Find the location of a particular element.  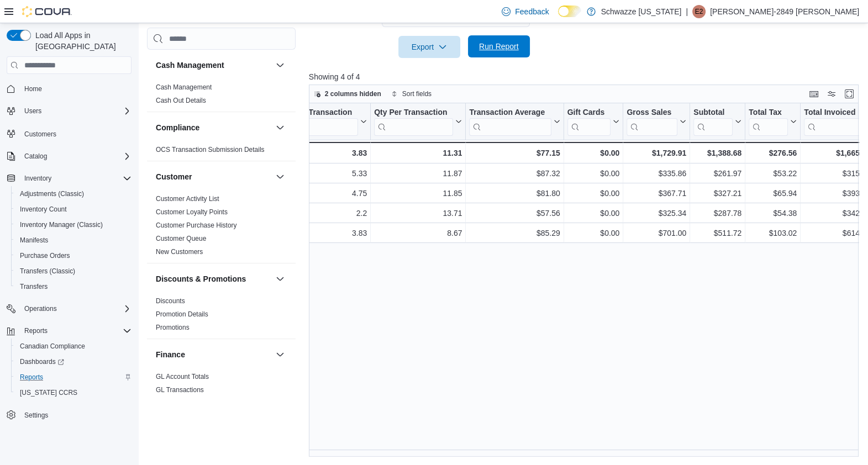

a: Reports is located at coordinates (31, 377).